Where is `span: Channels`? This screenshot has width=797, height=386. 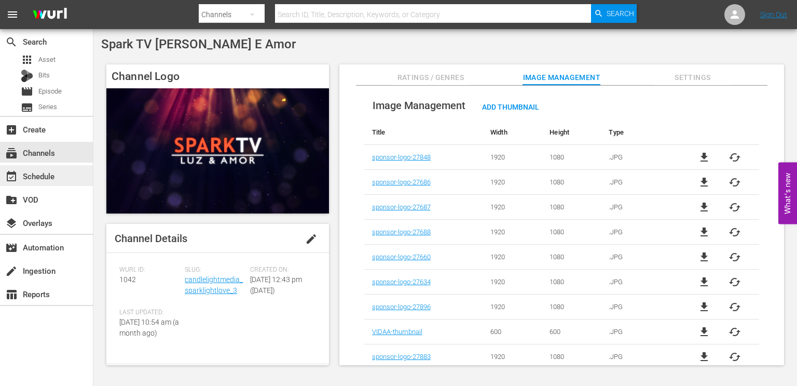
span: Channels is located at coordinates (11, 153).